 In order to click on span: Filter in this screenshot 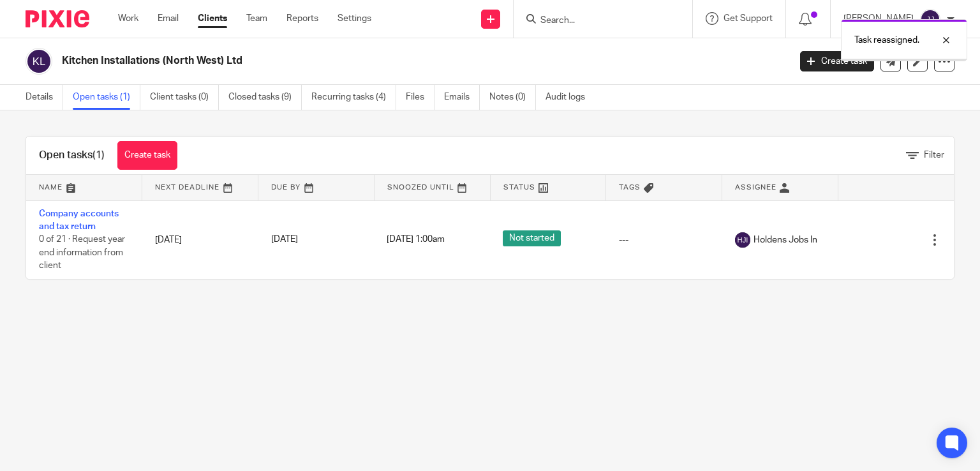, I will do `click(935, 155)`.